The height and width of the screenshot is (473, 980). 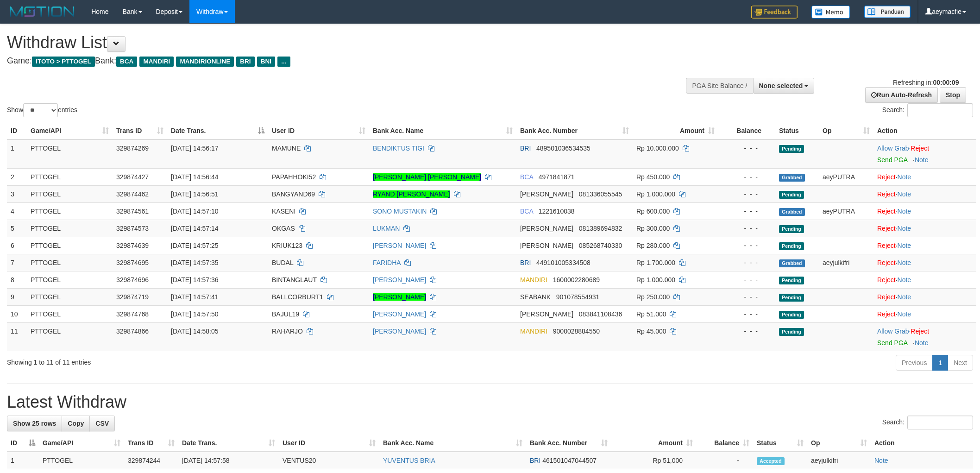 I want to click on span: Rp 51.000, so click(x=651, y=314).